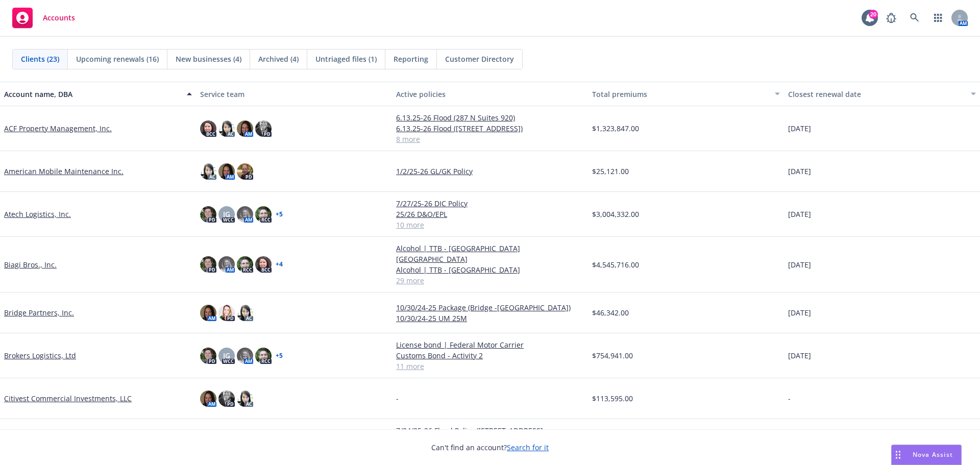  I want to click on span: Nova Assist, so click(932, 455).